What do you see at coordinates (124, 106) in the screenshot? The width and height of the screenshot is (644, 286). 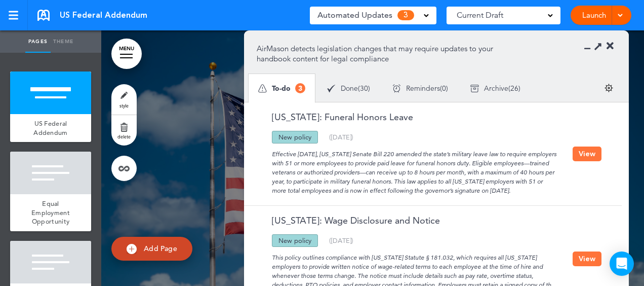 I see `span: style` at bounding box center [124, 106].